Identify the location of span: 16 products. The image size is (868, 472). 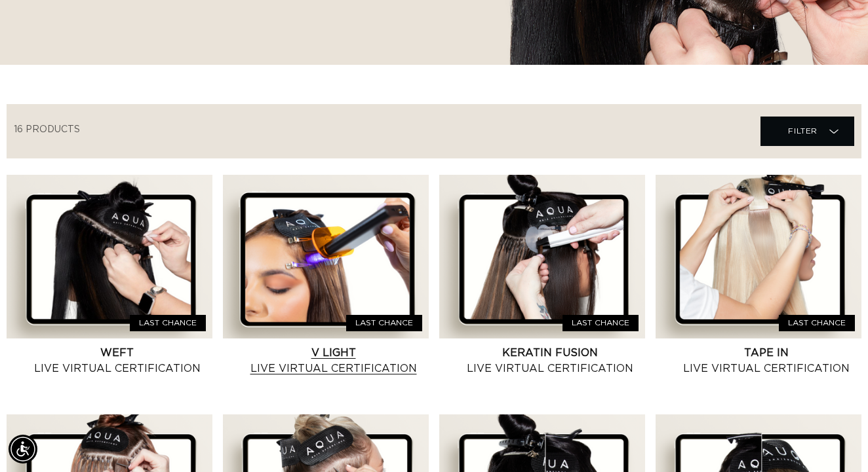
(46, 130).